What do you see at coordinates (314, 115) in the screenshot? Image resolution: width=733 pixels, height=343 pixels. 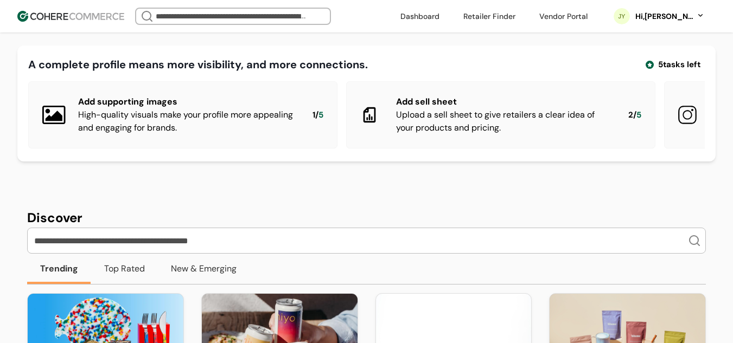 I see `span: 1` at bounding box center [314, 115].